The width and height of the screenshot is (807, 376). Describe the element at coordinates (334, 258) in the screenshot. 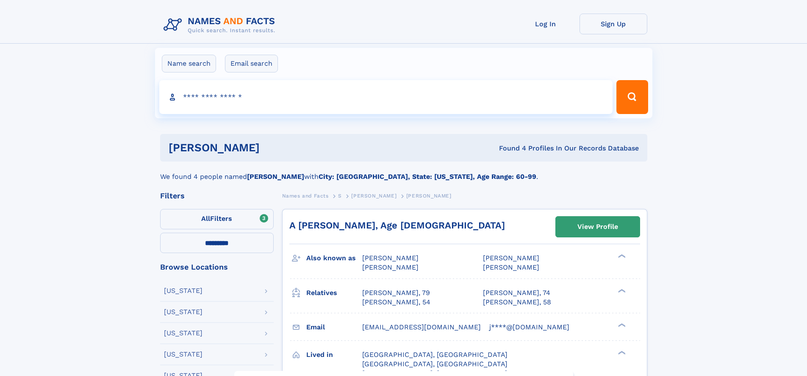

I see `h3: Also known as` at that location.